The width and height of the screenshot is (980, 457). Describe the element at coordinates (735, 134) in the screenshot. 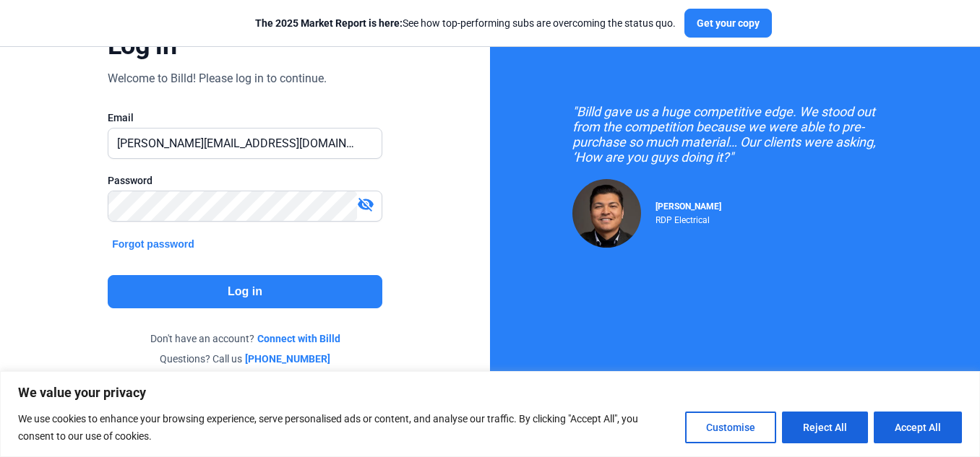

I see `div: "Billd gave us a huge competitive edge. We stood out from the competition because we were able to...` at that location.